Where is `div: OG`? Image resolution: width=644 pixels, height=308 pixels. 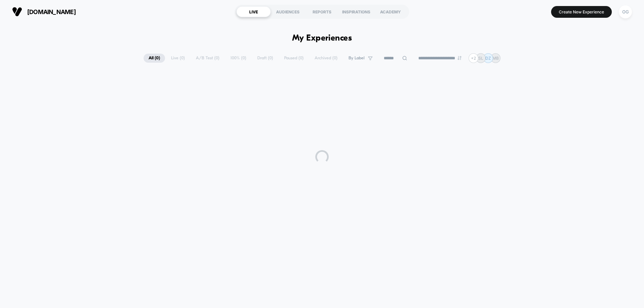
div: OG is located at coordinates (625, 12).